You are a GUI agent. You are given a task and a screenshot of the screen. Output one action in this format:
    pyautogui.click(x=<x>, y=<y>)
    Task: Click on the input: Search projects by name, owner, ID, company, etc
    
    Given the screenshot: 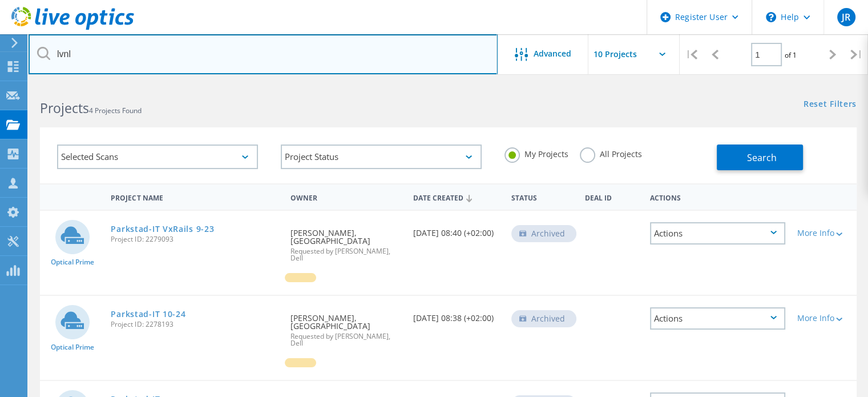 What is the action you would take?
    pyautogui.click(x=263, y=54)
    